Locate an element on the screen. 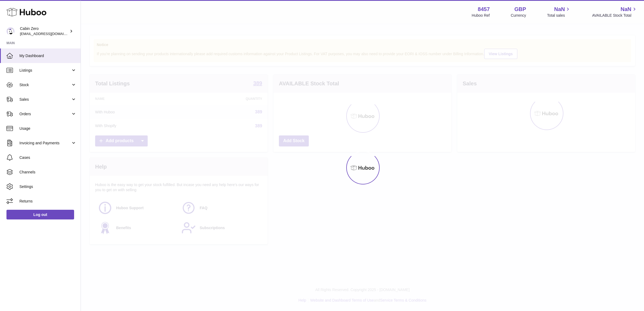 Image resolution: width=644 pixels, height=311 pixels. div: Currency is located at coordinates (518, 15).